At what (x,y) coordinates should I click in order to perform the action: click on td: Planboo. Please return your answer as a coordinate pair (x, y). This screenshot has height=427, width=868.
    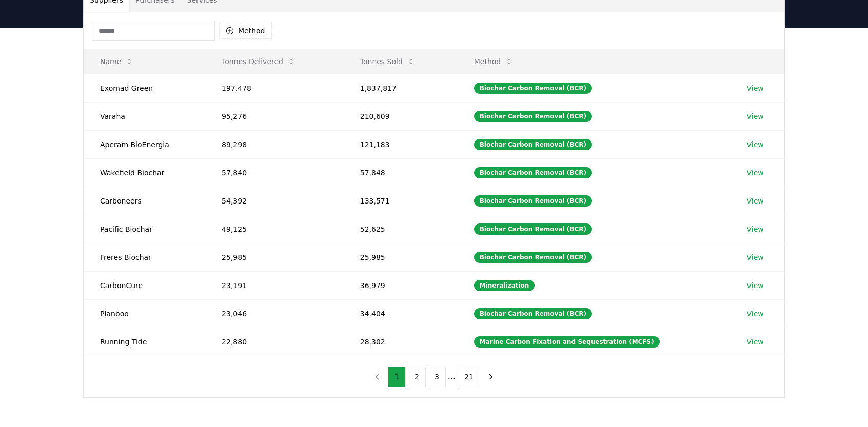
    Looking at the image, I should click on (144, 314).